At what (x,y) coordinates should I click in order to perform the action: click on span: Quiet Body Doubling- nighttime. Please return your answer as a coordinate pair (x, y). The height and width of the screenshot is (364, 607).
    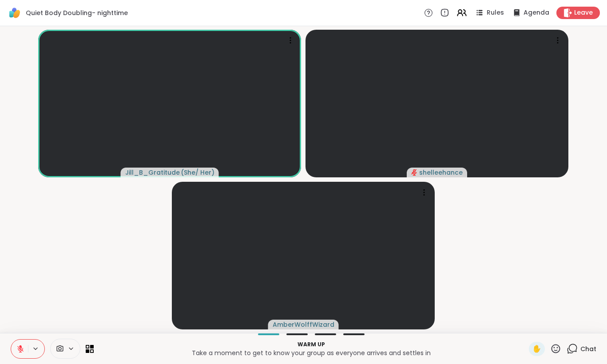
    Looking at the image, I should click on (76, 13).